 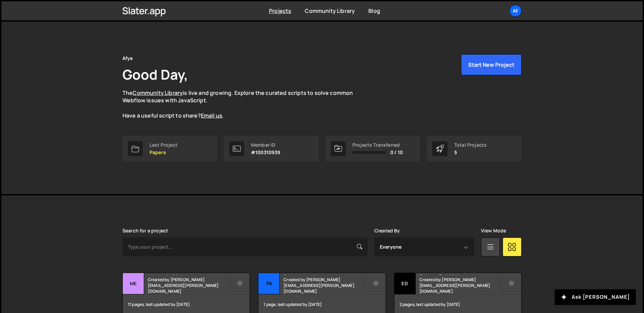 What do you see at coordinates (170, 149) in the screenshot?
I see `a: Last Project Papers` at bounding box center [170, 149].